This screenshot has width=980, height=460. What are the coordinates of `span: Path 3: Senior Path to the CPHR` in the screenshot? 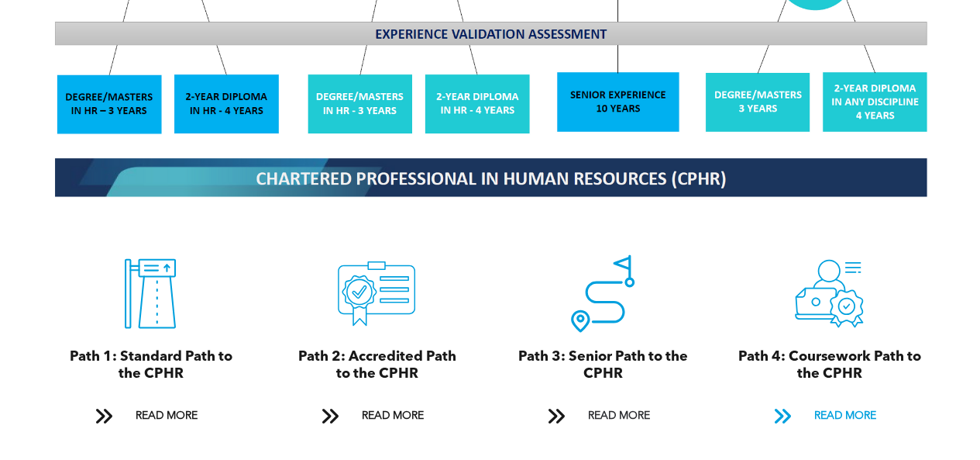 It's located at (603, 365).